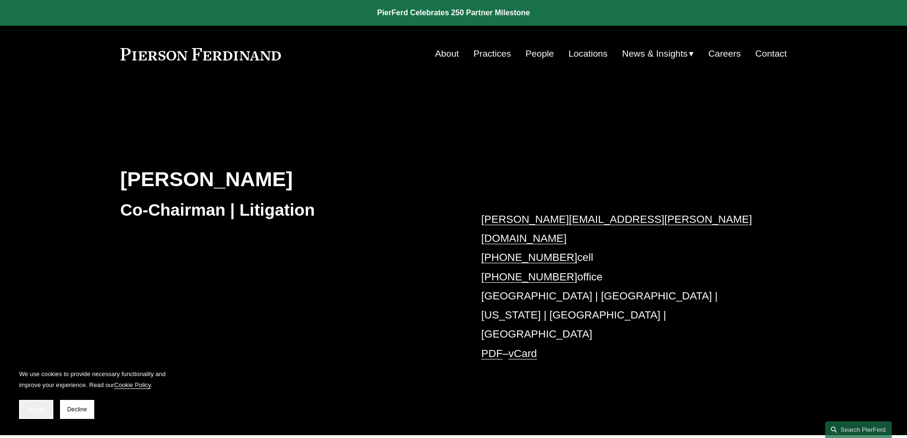  What do you see at coordinates (287, 210) in the screenshot?
I see `h3: Co-Chairman | Litigation` at bounding box center [287, 210].